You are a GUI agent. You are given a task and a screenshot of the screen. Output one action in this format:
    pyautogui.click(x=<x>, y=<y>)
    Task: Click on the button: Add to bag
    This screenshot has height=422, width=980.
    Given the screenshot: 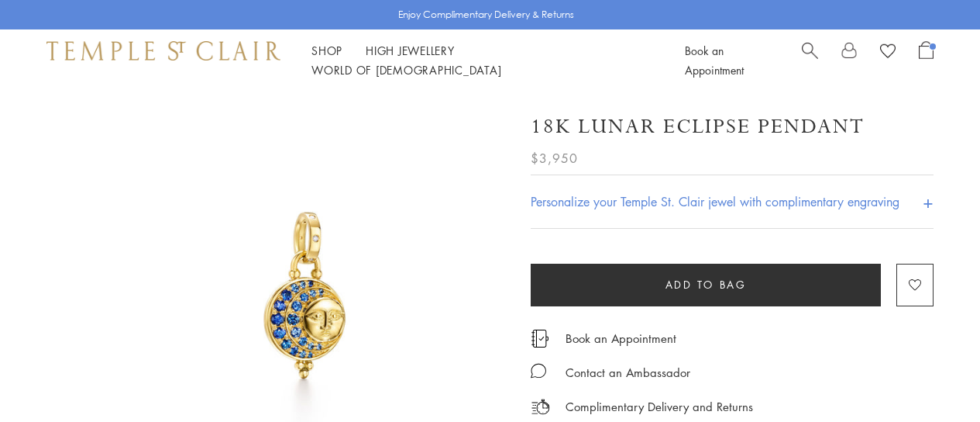 What is the action you would take?
    pyautogui.click(x=706, y=284)
    